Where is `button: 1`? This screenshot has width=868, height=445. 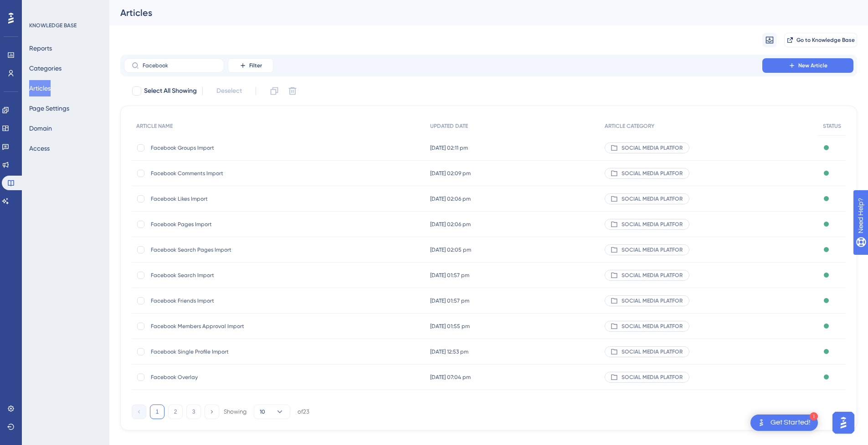
button: 1 is located at coordinates (157, 412).